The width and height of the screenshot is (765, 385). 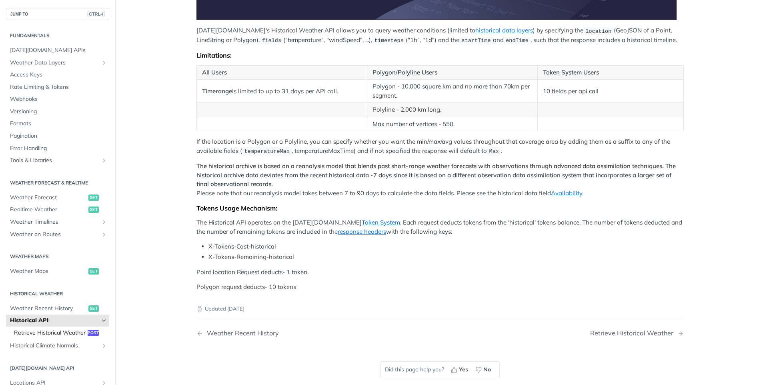 What do you see at coordinates (440, 287) in the screenshot?
I see `p: Polygon request deducts- 10 tokens` at bounding box center [440, 287].